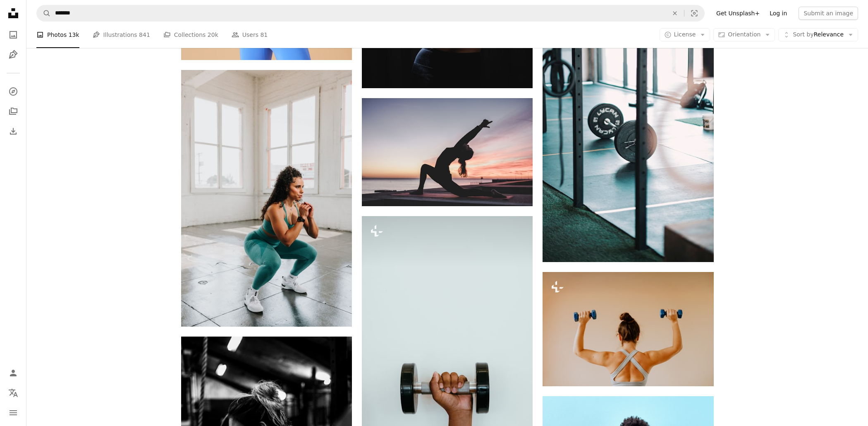 Image resolution: width=868 pixels, height=426 pixels. Describe the element at coordinates (13, 131) in the screenshot. I see `a: Download History` at that location.